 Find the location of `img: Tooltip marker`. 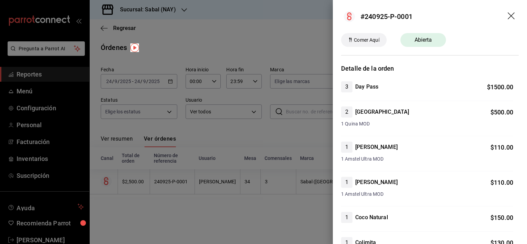

img: Tooltip marker is located at coordinates (135, 48).